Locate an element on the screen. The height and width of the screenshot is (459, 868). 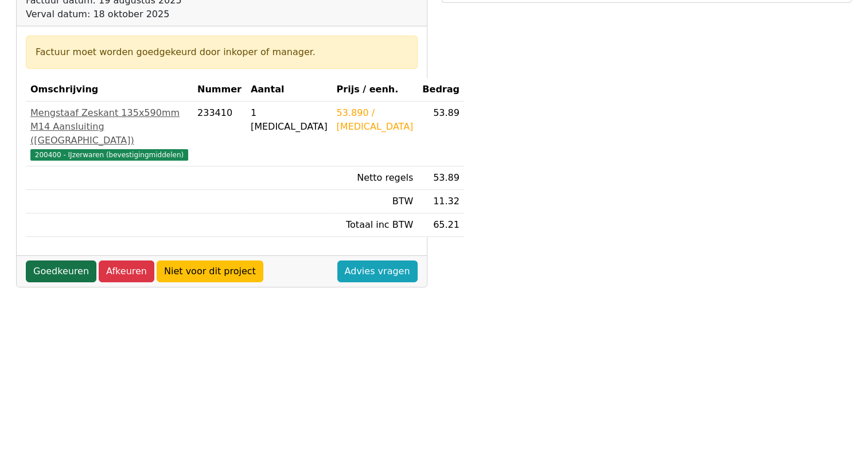
a: Afkeuren is located at coordinates (127, 271).